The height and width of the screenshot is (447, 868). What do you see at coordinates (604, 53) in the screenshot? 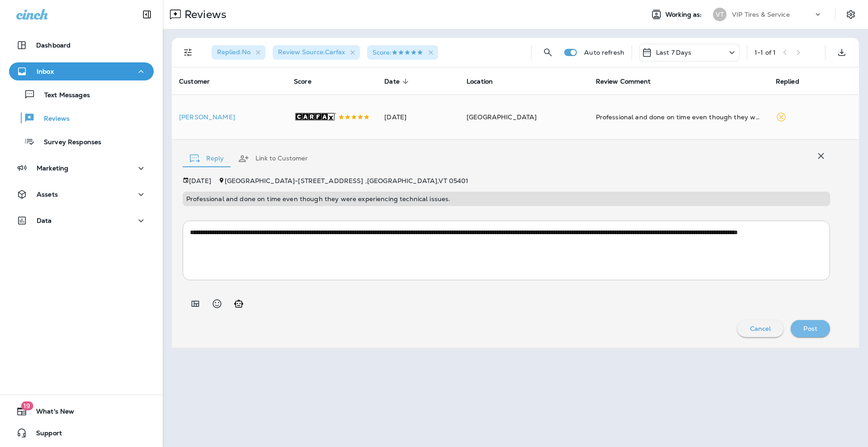
I see `p: Auto refresh` at bounding box center [604, 53].